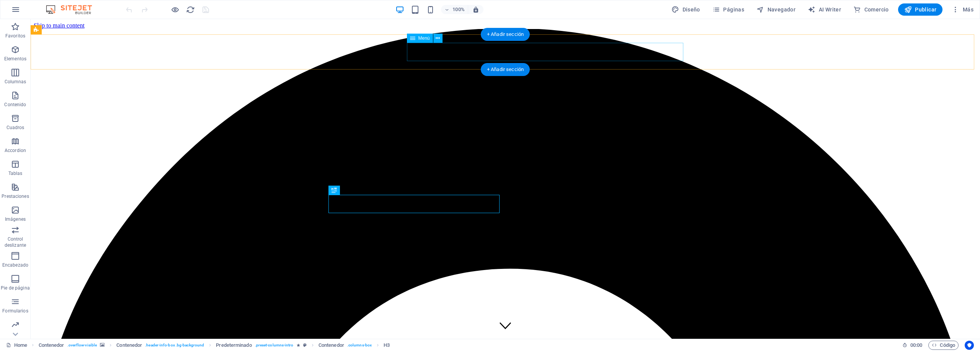  I want to click on p: Columnas, so click(15, 82).